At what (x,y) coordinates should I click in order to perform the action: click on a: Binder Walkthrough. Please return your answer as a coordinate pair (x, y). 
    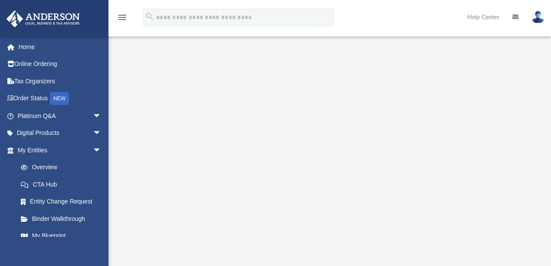
    Looking at the image, I should click on (63, 219).